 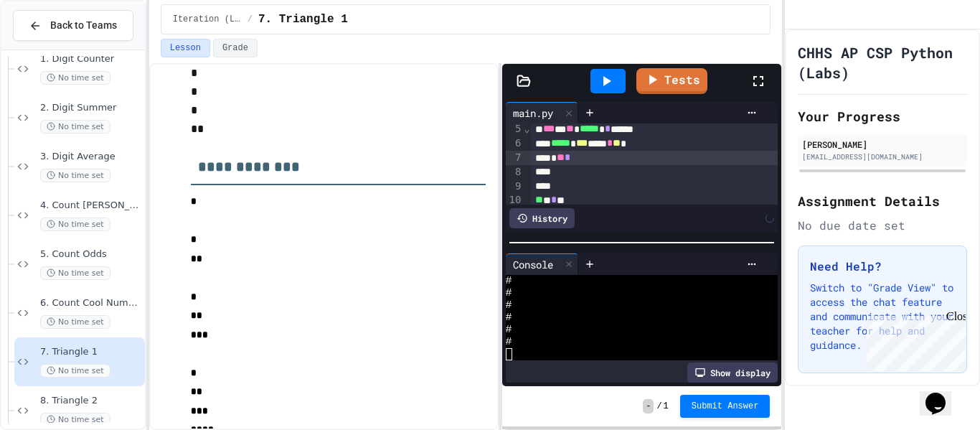 What do you see at coordinates (515, 158) in the screenshot?
I see `div: 7` at bounding box center [515, 158].